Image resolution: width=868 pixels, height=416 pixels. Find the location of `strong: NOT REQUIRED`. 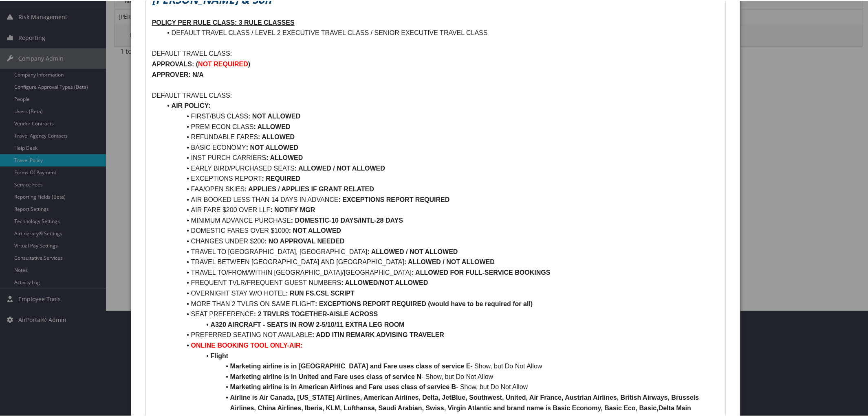

strong: NOT REQUIRED is located at coordinates (223, 63).